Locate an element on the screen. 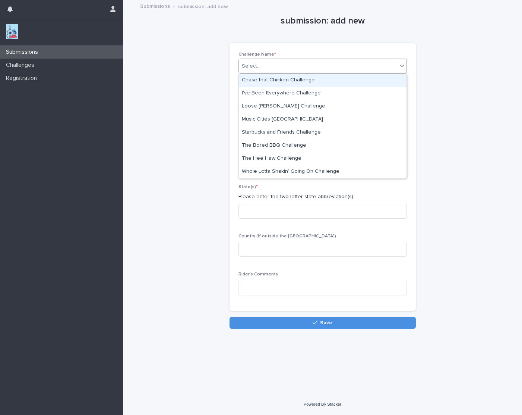  div: The Bored BBQ Challenge is located at coordinates (323, 145).